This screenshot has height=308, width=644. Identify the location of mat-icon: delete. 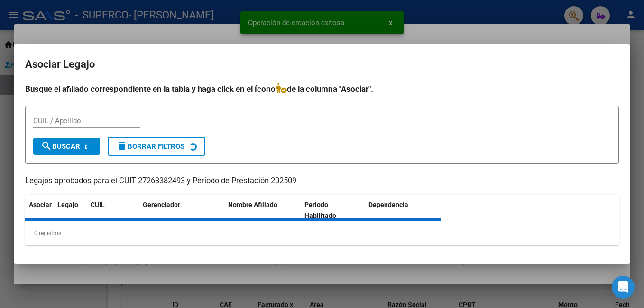
(122, 146).